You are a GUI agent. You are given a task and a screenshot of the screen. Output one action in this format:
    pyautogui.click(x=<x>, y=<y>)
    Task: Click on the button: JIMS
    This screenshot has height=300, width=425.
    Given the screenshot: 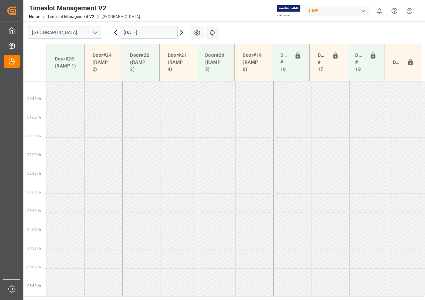 What is the action you would take?
    pyautogui.click(x=338, y=11)
    